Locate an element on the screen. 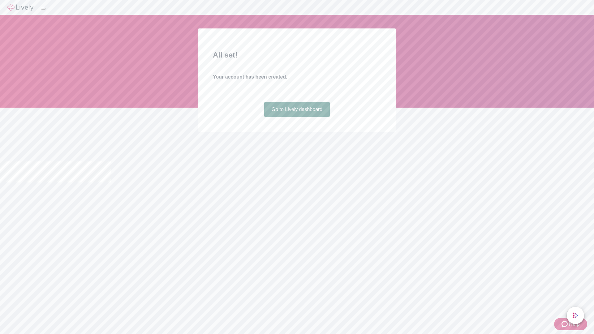 The image size is (594, 334). span: Help is located at coordinates (575, 324).